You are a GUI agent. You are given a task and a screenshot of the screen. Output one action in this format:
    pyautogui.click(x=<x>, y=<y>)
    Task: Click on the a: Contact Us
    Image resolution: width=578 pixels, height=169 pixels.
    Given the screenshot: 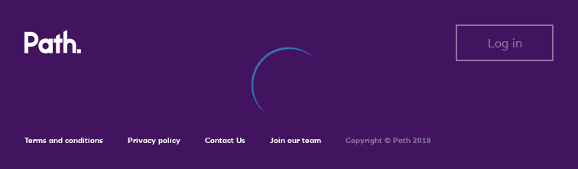 What is the action you would take?
    pyautogui.click(x=225, y=140)
    